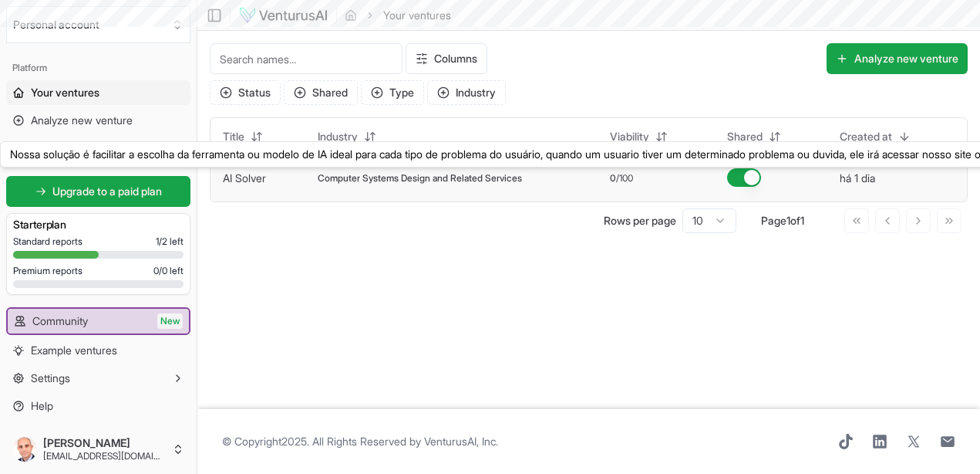 Image resolution: width=980 pixels, height=474 pixels. I want to click on a: Example ventures, so click(98, 351).